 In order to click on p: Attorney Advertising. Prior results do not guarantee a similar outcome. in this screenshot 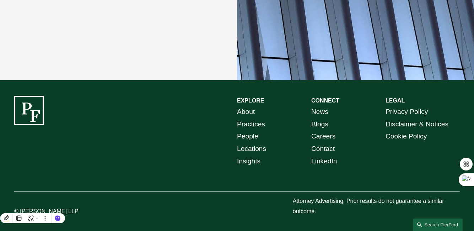, I will do `click(376, 206)`.